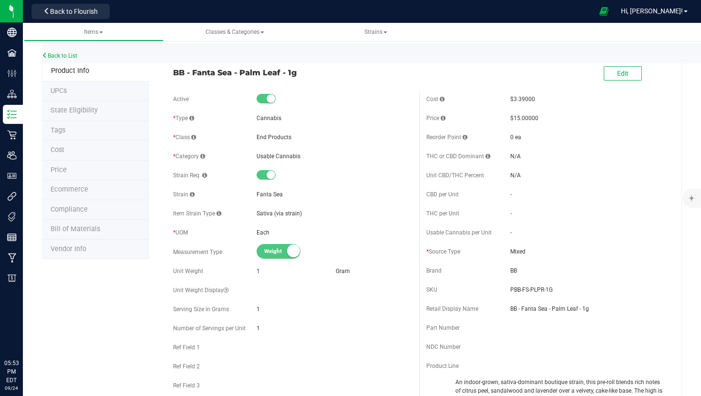  Describe the element at coordinates (12, 237) in the screenshot. I see `inline-svg: Reports` at that location.